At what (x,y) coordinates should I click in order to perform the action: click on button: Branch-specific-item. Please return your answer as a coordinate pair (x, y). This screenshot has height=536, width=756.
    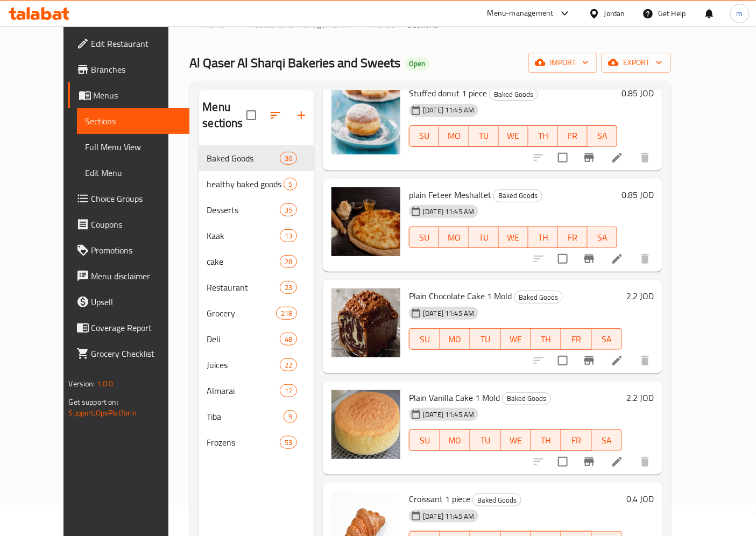
    Looking at the image, I should click on (589, 462).